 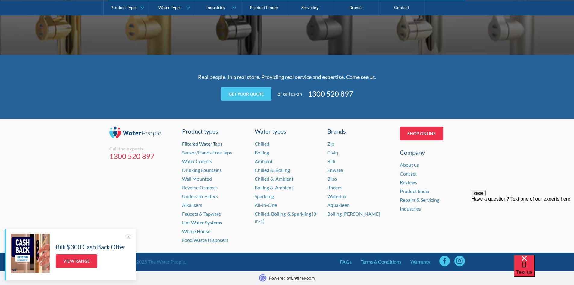 What do you see at coordinates (246, 94) in the screenshot?
I see `a: Get your quote` at bounding box center [246, 94].